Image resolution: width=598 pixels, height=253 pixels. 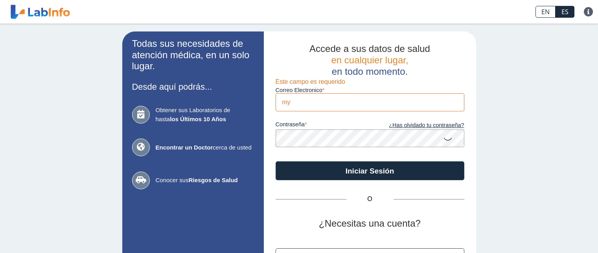 What do you see at coordinates (370, 90) in the screenshot?
I see `label: Correo Electronico` at bounding box center [370, 90].